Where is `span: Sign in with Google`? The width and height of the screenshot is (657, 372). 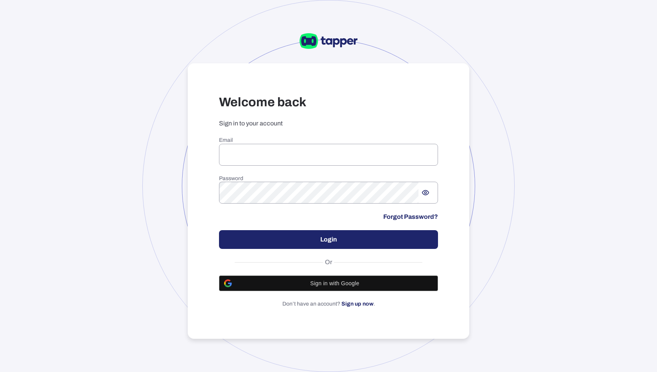
span: Sign in with Google is located at coordinates (335, 284).